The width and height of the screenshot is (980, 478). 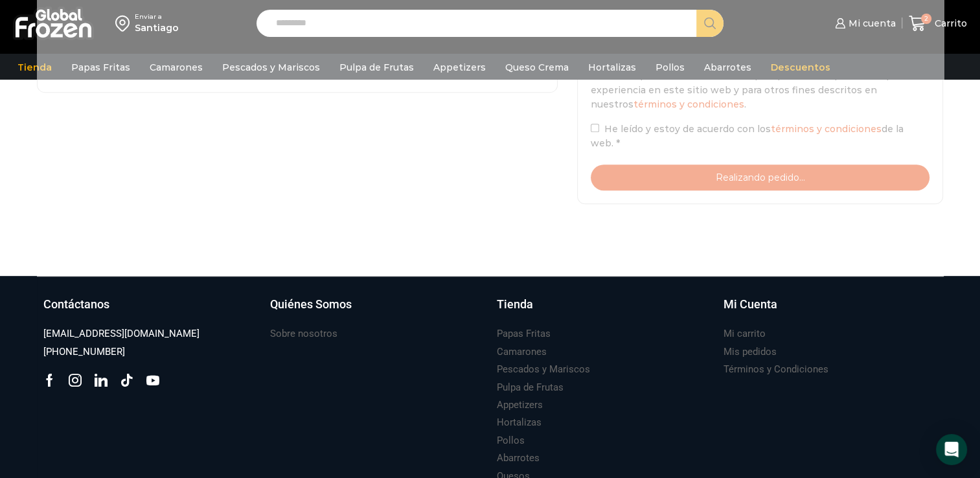 I want to click on h3: Sobre nosotros, so click(x=304, y=334).